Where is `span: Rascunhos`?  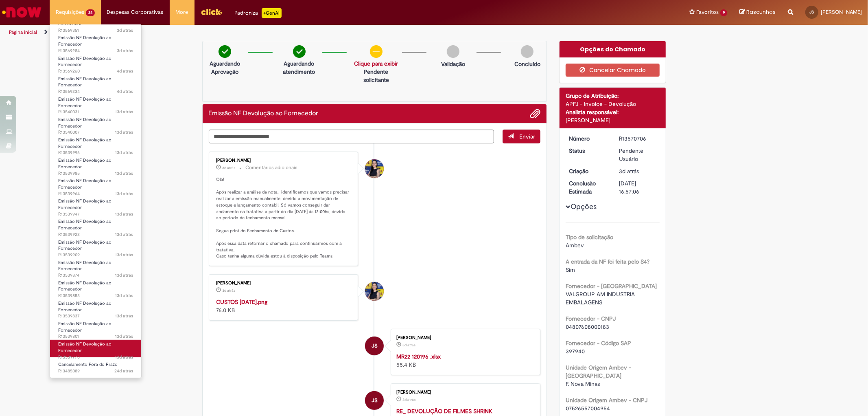
span: Rascunhos is located at coordinates (761, 12).